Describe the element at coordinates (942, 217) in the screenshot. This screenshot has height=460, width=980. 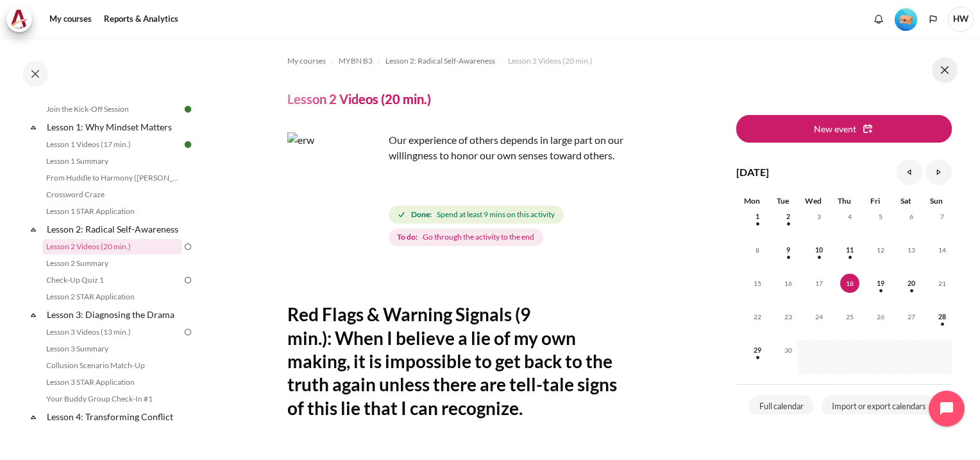
I see `span: 7` at that location.